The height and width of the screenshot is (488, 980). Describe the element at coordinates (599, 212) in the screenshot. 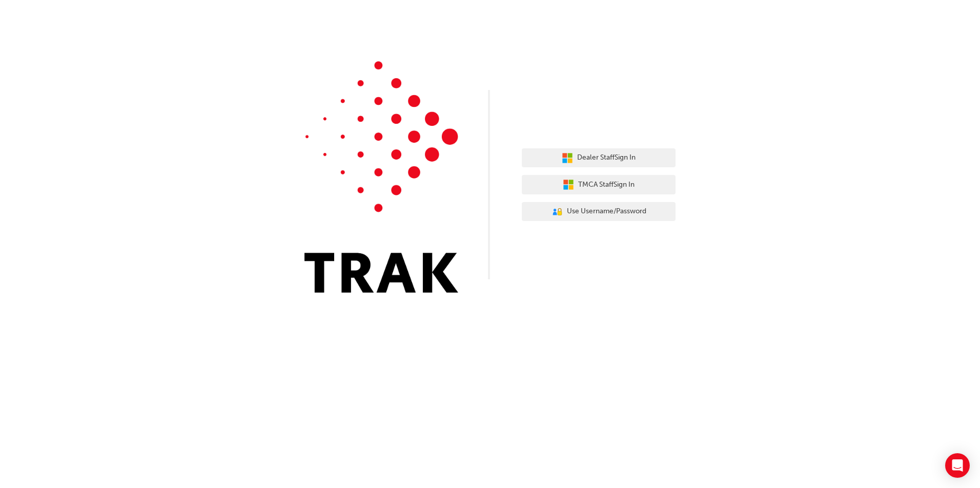

I see `button: Use Username/Password` at that location.